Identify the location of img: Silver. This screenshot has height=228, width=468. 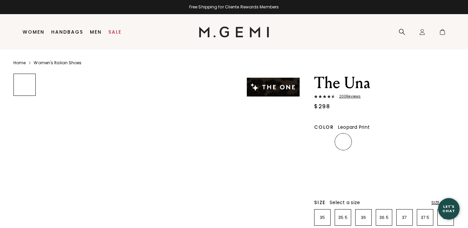
(322, 162).